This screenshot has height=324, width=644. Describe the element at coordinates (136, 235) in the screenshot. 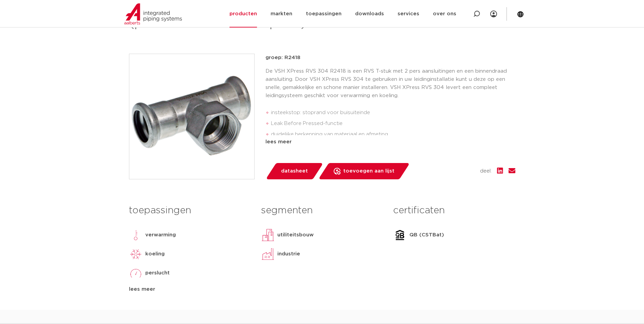

I see `img: verwarming` at that location.